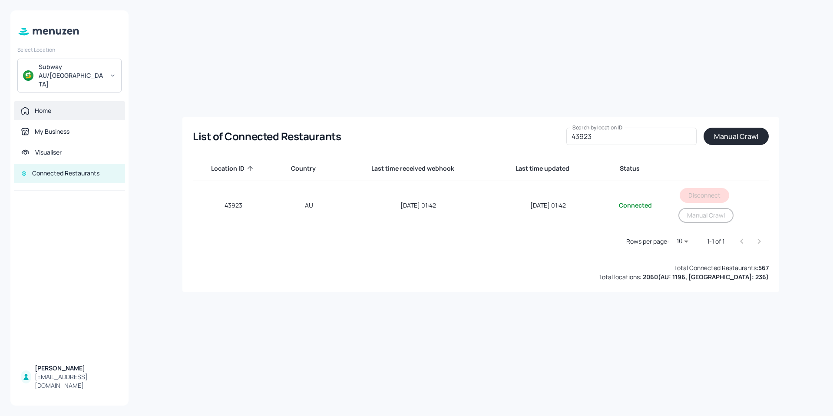 The height and width of the screenshot is (416, 833). I want to click on td: AU, so click(308, 205).